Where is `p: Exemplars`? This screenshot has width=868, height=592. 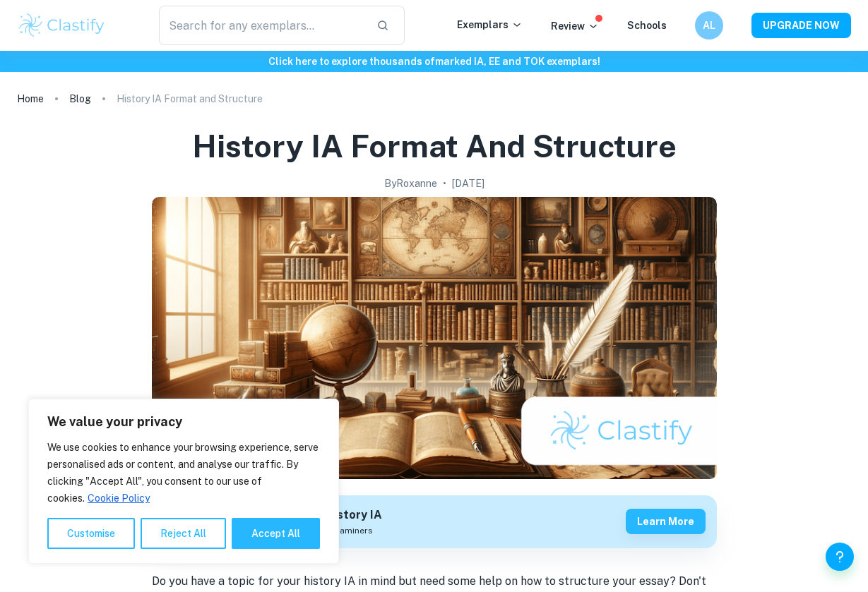 p: Exemplars is located at coordinates (489, 25).